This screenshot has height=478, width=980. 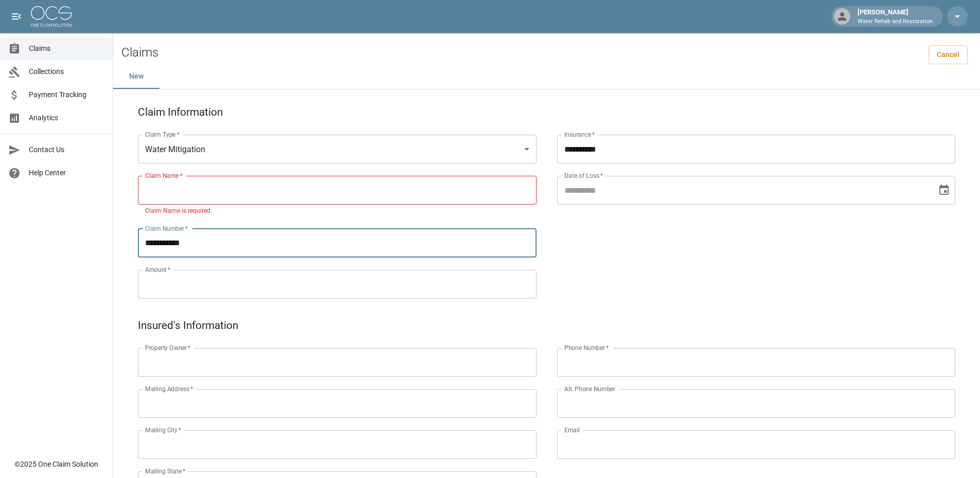 I want to click on a: Cancel, so click(x=948, y=55).